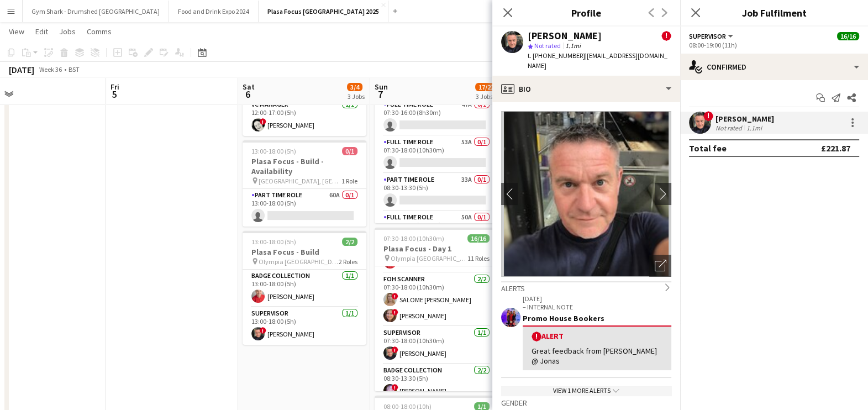 This screenshot has height=410, width=868. Describe the element at coordinates (478, 258) in the screenshot. I see `span: 11 Roles` at that location.